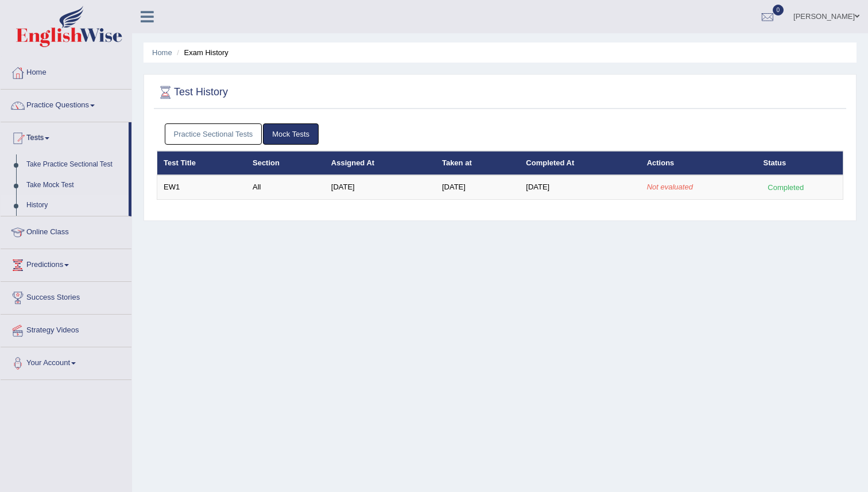  I want to click on a: Practice Questions, so click(66, 104).